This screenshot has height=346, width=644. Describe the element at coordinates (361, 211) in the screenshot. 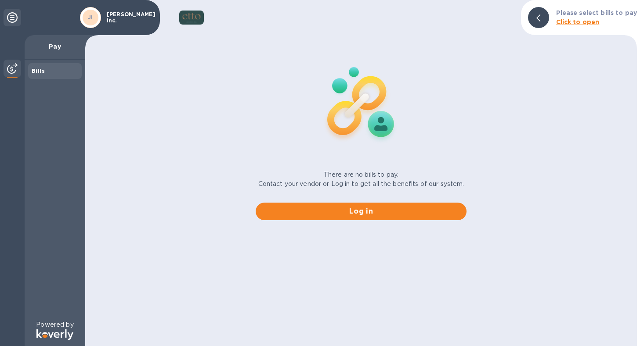

I see `button: Log in` at that location.